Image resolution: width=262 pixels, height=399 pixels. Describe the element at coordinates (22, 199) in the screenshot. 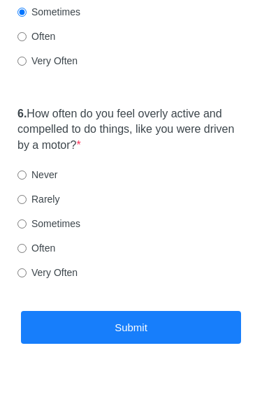

I see `input: Rarely` at that location.